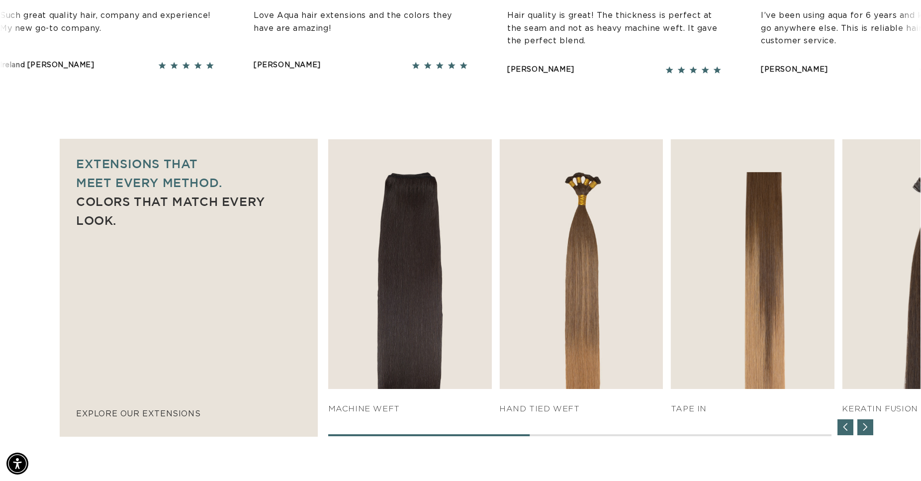 This screenshot has width=921, height=481. I want to click on p: explore our extensions, so click(188, 414).